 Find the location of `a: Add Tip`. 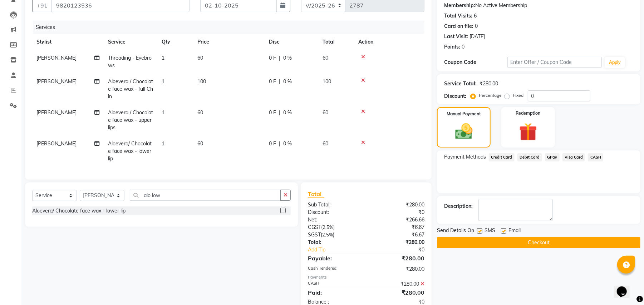

a: Add Tip is located at coordinates (340, 249).